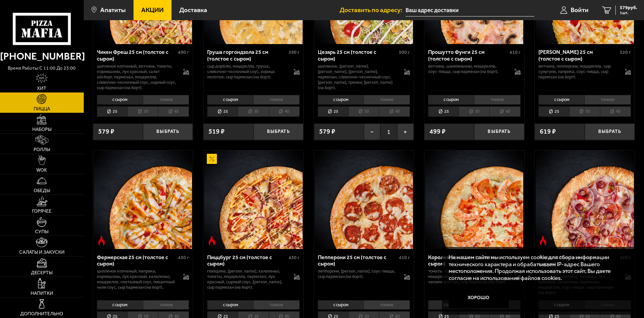 The width and height of the screenshot is (644, 318). Describe the element at coordinates (253, 200) in the screenshot. I see `img: Пиццбург 25 см (толстое с сыром)` at that location.